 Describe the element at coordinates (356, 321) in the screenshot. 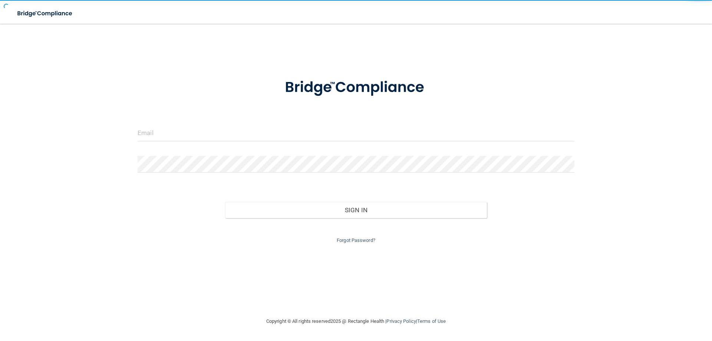

I see `div: Copyright © All rights reserved 2025 @ Rectangle Health | |` at that location.